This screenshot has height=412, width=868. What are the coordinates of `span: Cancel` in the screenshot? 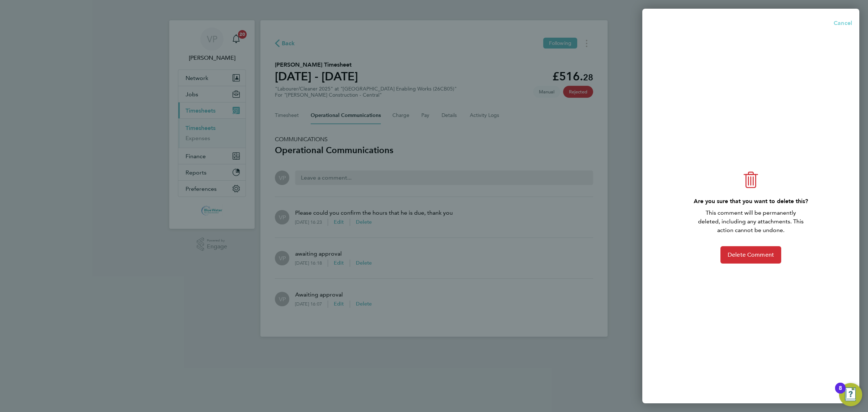 It's located at (841, 23).